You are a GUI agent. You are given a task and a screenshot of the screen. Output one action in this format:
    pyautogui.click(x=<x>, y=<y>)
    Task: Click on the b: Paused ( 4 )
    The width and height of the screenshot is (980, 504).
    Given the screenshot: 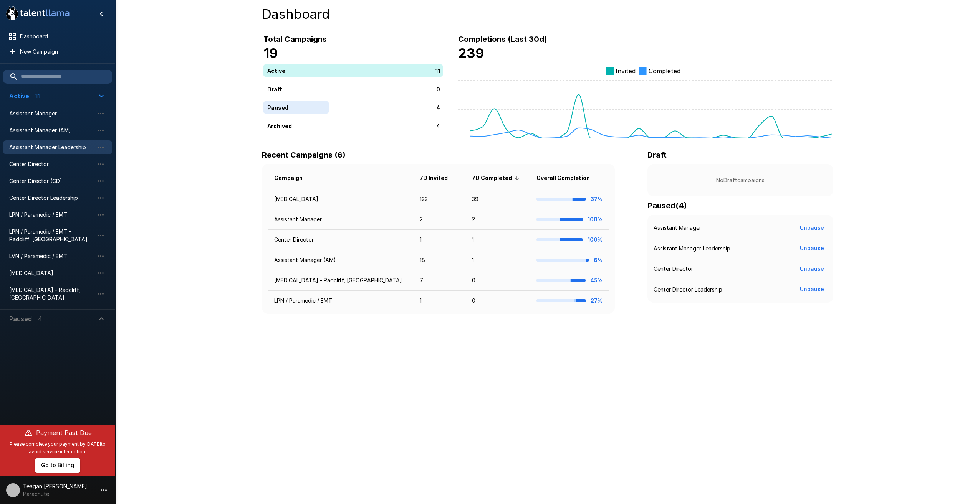 What is the action you would take?
    pyautogui.click(x=667, y=205)
    